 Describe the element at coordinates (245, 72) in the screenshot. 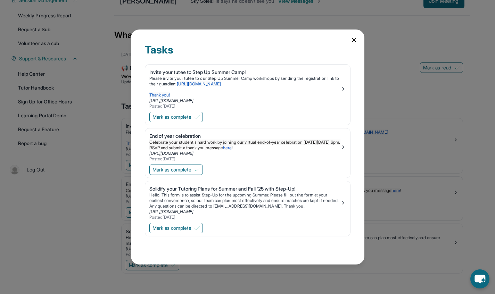

I see `div: Invite your tutee to Step Up Summer Camp!` at that location.